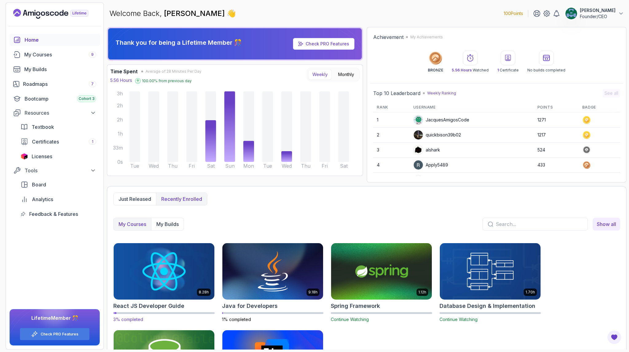 The image size is (629, 352). I want to click on a: board, so click(58, 185).